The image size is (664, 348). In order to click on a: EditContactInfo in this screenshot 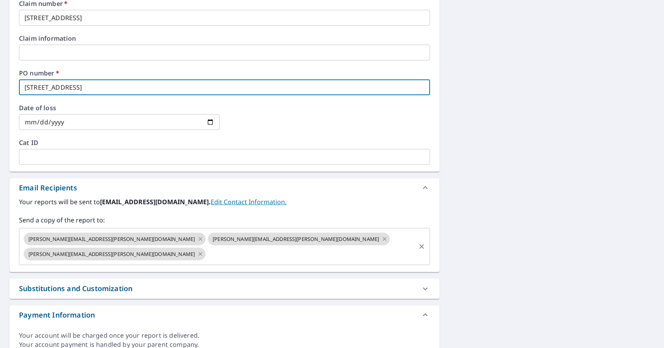, I will do `click(249, 202)`.